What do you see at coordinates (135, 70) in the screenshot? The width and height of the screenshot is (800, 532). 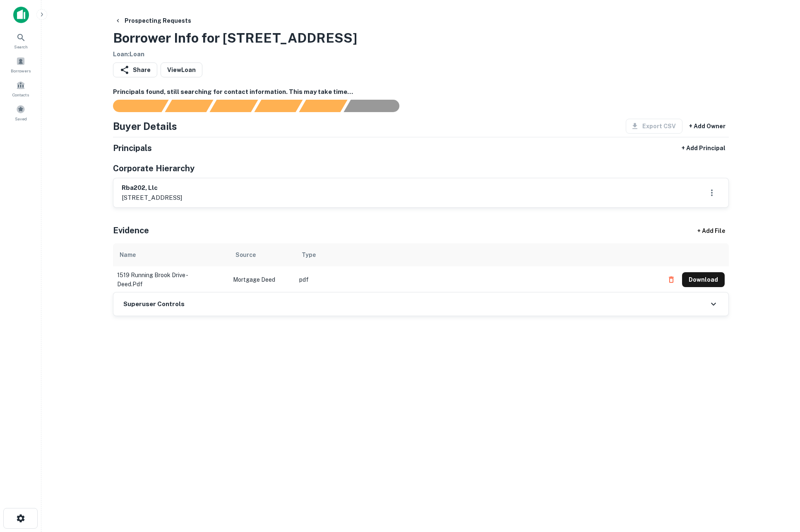 I see `button: Share` at bounding box center [135, 70].